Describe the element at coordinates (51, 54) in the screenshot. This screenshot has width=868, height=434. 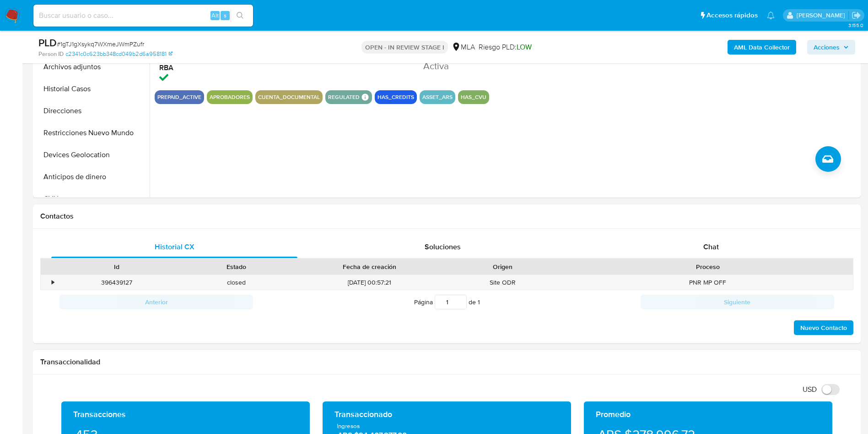
I see `b: Person ID` at that location.